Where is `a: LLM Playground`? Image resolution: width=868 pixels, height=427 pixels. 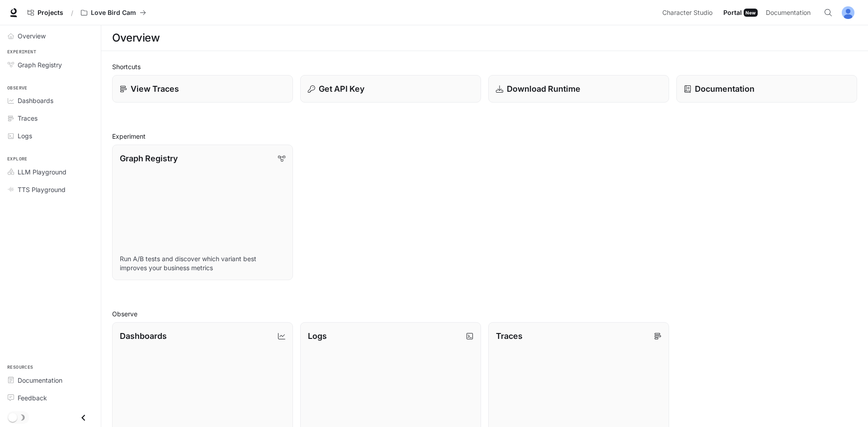
a: LLM Playground is located at coordinates (50, 172).